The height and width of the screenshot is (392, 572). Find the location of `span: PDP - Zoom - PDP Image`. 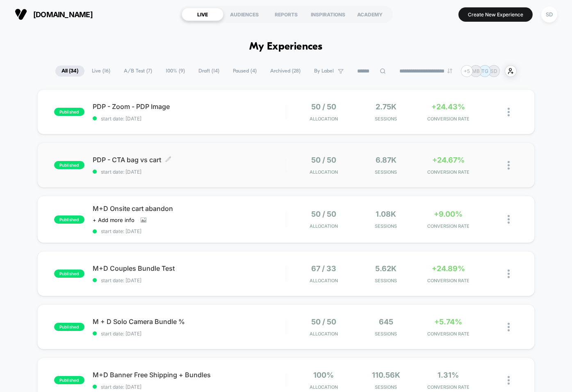

span: PDP - Zoom - PDP Image is located at coordinates (189, 107).